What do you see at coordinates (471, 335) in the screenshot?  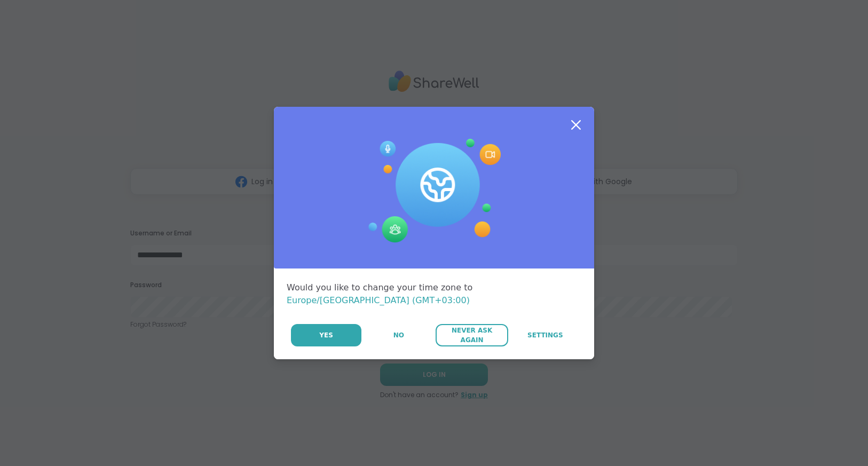 I see `span: Never Ask Again` at bounding box center [471, 335].